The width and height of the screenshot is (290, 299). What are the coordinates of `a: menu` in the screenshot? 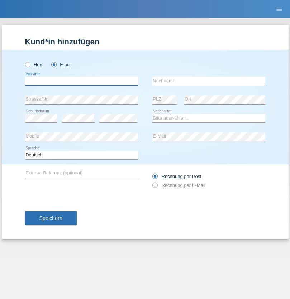 It's located at (279, 9).